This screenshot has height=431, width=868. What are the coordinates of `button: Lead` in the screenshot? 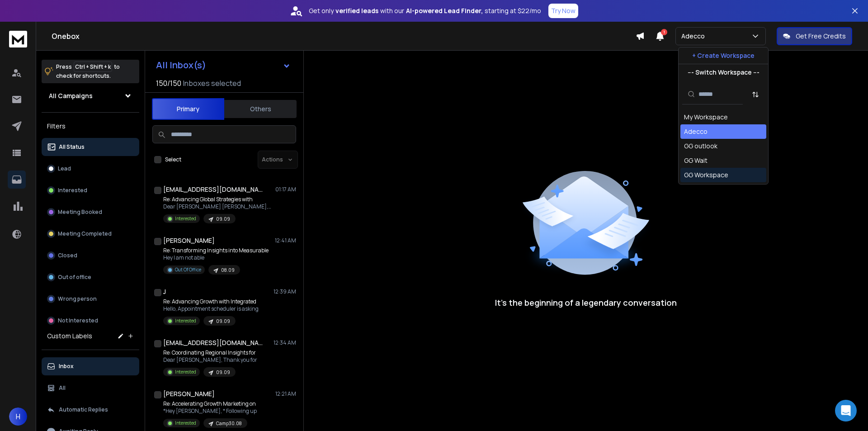 It's located at (90, 169).